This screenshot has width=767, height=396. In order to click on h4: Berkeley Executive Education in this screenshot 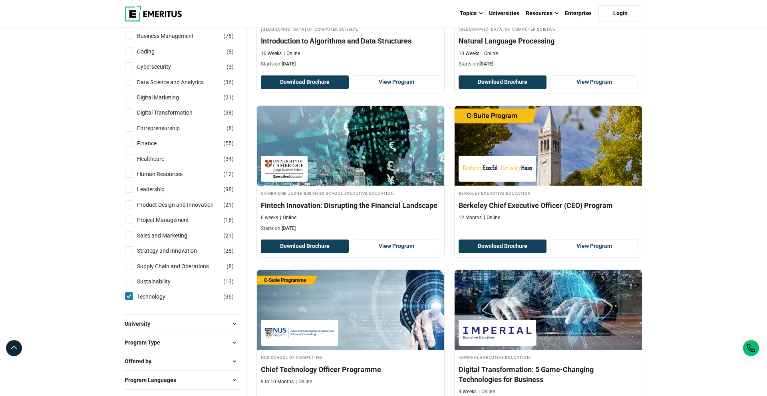, I will do `click(548, 193)`.